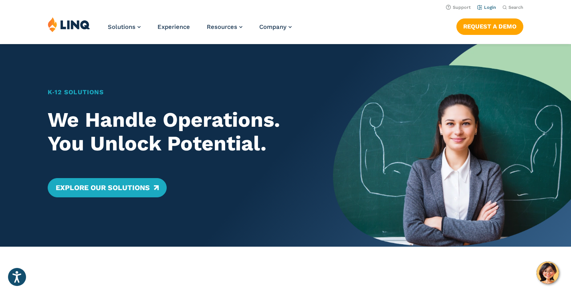 The image size is (571, 294). Describe the element at coordinates (179, 92) in the screenshot. I see `h1: K‑12 Solutions` at that location.